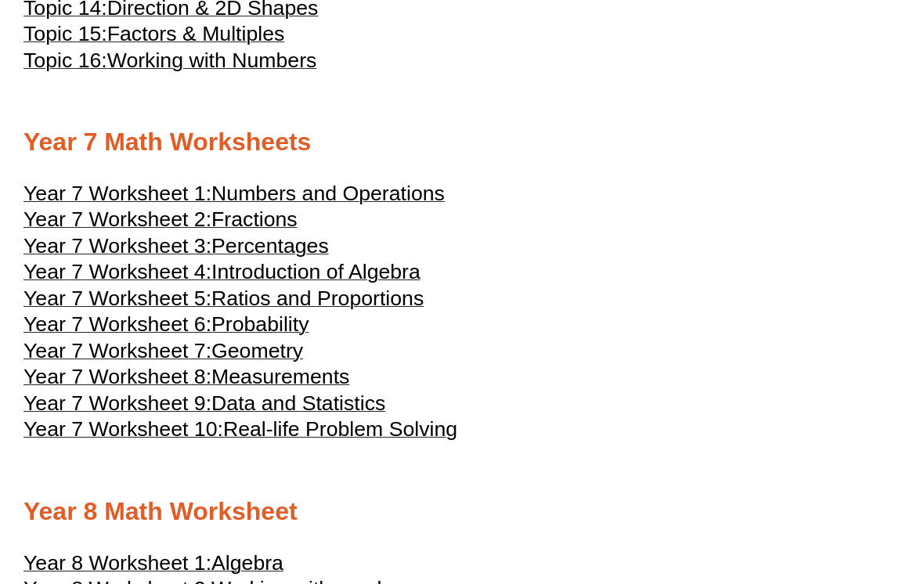 This screenshot has height=584, width=924. What do you see at coordinates (163, 355) in the screenshot?
I see `a: Year 7 Worksheet 7:Geometry` at bounding box center [163, 355].